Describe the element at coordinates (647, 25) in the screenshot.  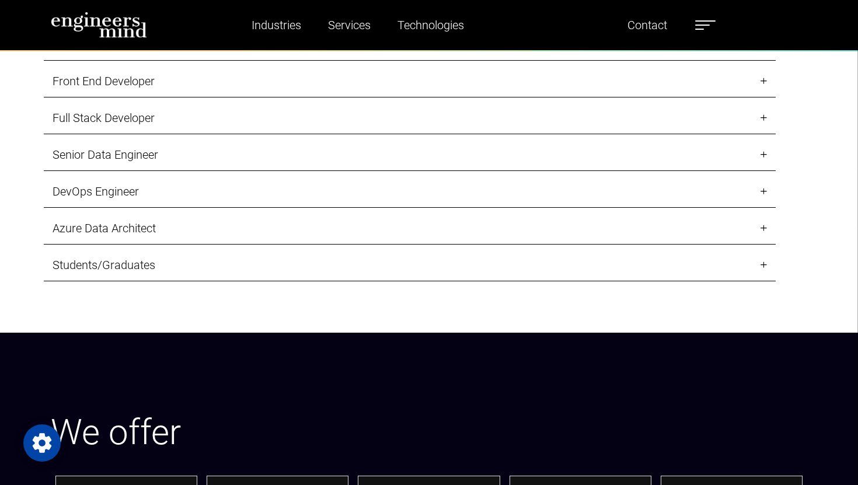
I see `a: Contact` at that location.